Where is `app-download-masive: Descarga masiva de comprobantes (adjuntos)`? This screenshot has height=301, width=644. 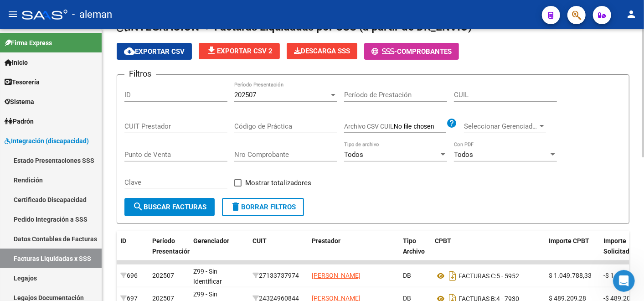 app-download-masive: Descarga masiva de comprobantes (adjuntos) is located at coordinates (322, 51).